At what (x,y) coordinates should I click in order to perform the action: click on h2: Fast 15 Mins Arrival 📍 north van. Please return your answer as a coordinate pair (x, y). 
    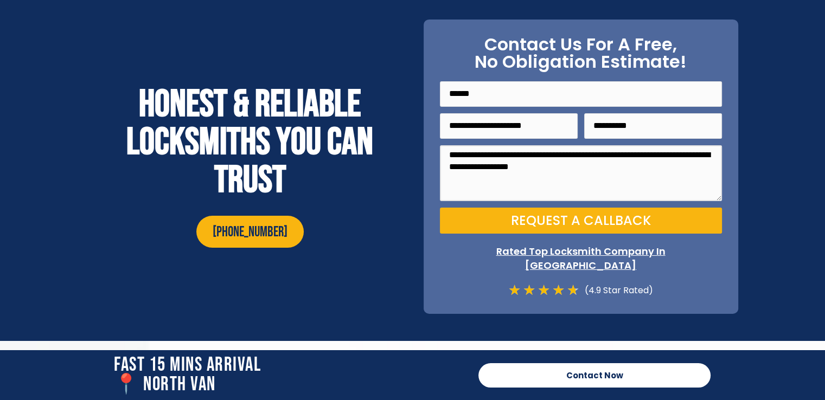
    Looking at the image, I should click on (291, 375).